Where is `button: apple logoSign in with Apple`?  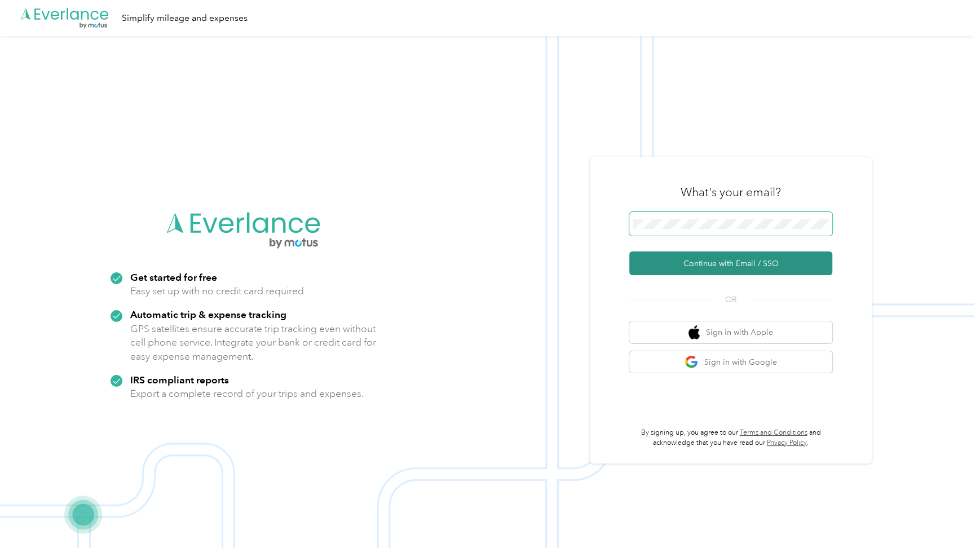
button: apple logoSign in with Apple is located at coordinates (731, 332).